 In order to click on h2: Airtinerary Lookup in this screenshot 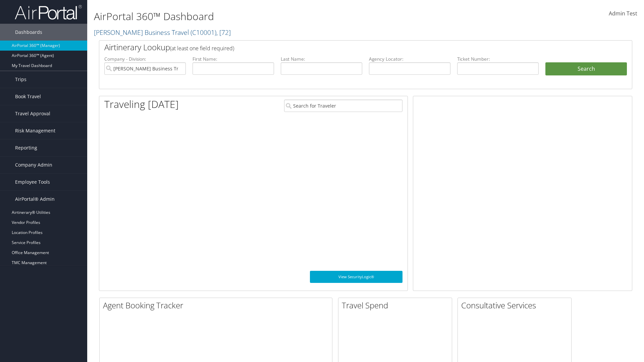, I will do `click(343, 47)`.